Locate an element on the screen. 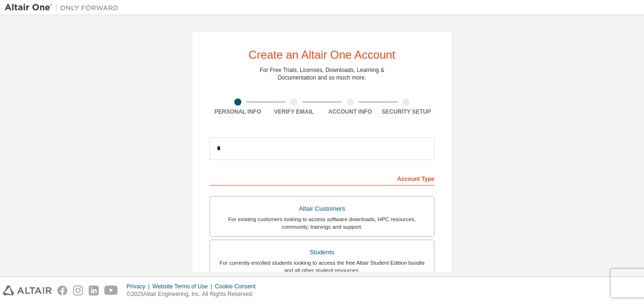  div: Cookie Consent is located at coordinates (237, 287).